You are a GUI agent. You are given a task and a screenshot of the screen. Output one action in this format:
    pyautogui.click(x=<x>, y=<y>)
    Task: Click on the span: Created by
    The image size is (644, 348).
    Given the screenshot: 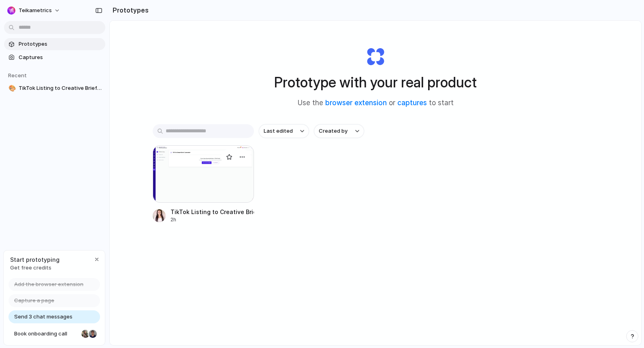 What is the action you would take?
    pyautogui.click(x=333, y=131)
    